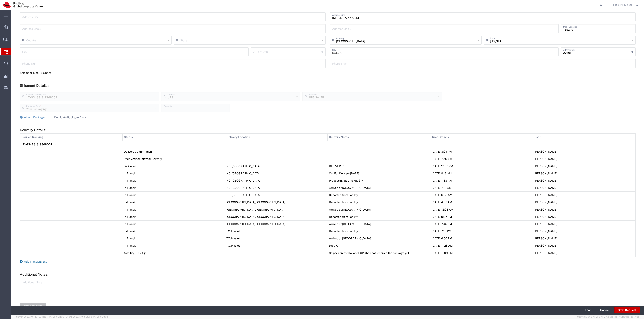  What do you see at coordinates (40, 317) in the screenshot?
I see `span: Server: 2025.17.0-1194904eeae` at bounding box center [40, 317].